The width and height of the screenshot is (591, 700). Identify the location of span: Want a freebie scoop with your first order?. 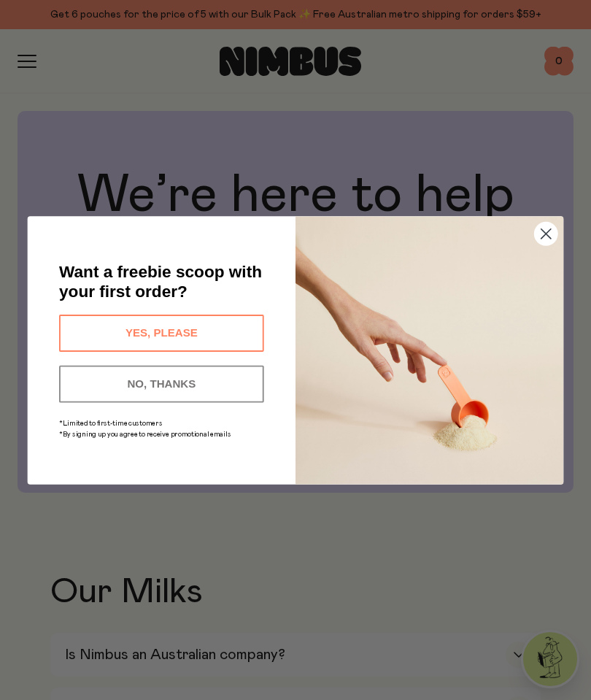
(161, 281).